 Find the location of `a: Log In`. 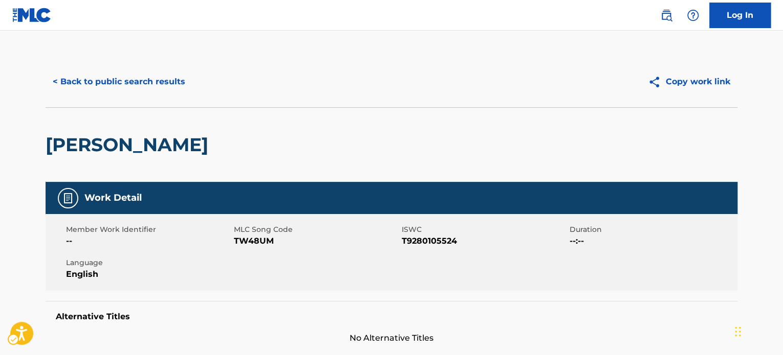

a: Log In is located at coordinates (740, 15).